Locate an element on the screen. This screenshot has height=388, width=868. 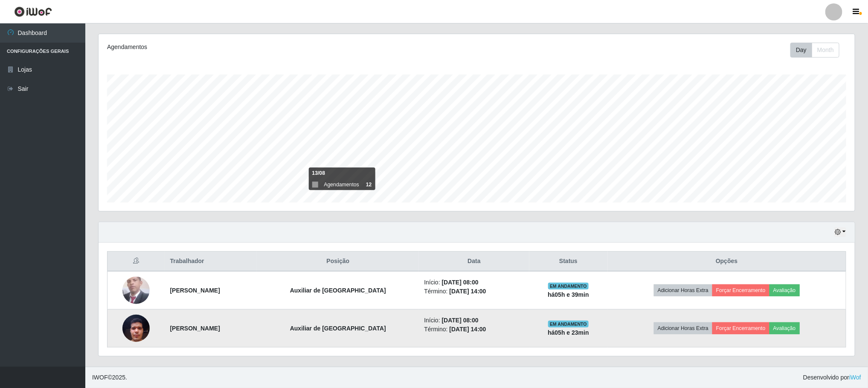
img: CoreUI Logo is located at coordinates (33, 12).